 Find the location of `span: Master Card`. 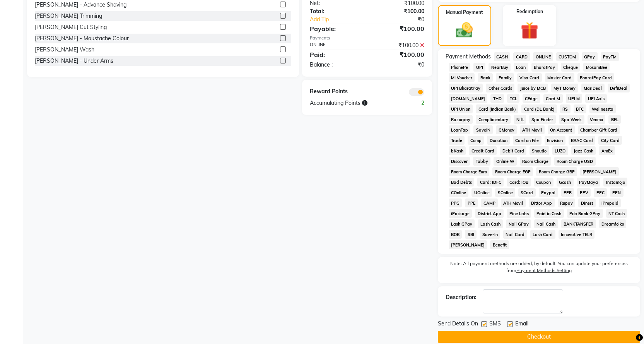

span: Master Card is located at coordinates (560, 77).